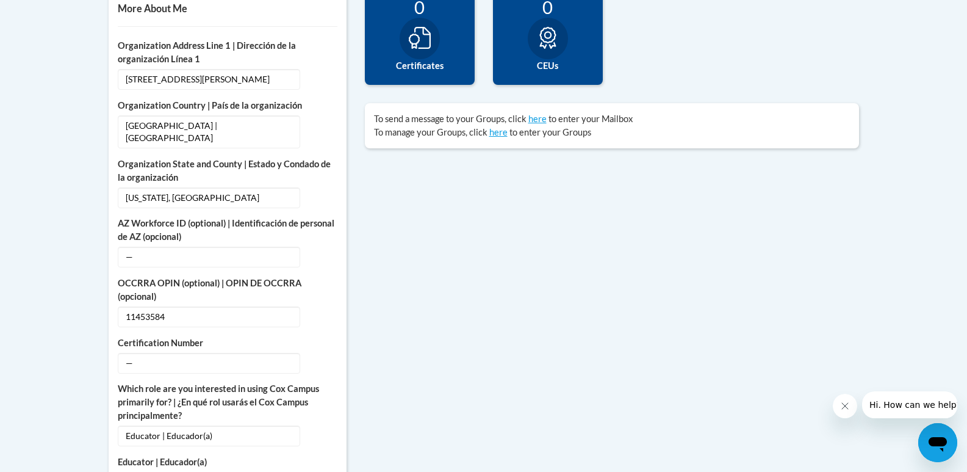 The image size is (967, 472). Describe the element at coordinates (228, 290) in the screenshot. I see `label: OCCRRA OPIN (optional) | OPIN DE OCCRRA (opcional)` at that location.